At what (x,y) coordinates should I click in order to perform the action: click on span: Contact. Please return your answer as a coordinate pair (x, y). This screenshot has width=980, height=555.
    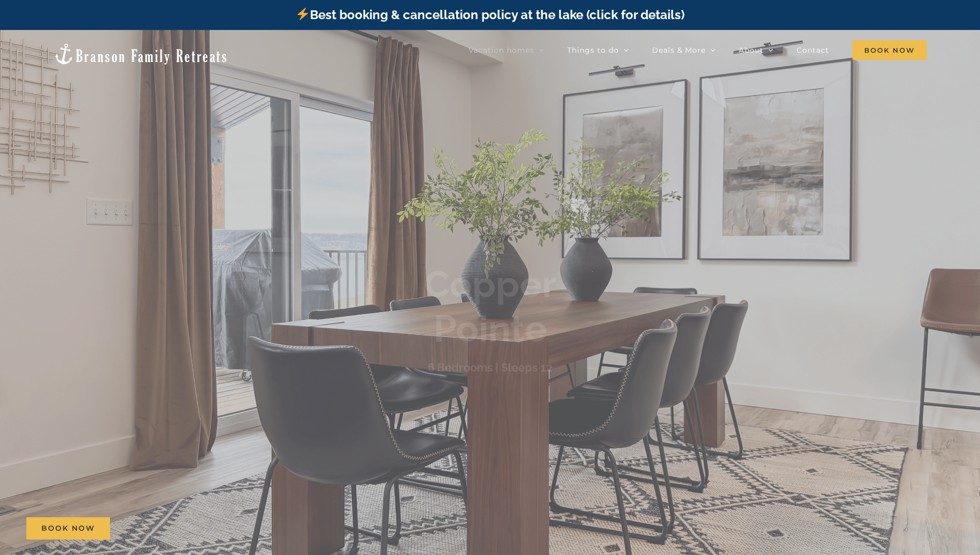
    Looking at the image, I should click on (813, 50).